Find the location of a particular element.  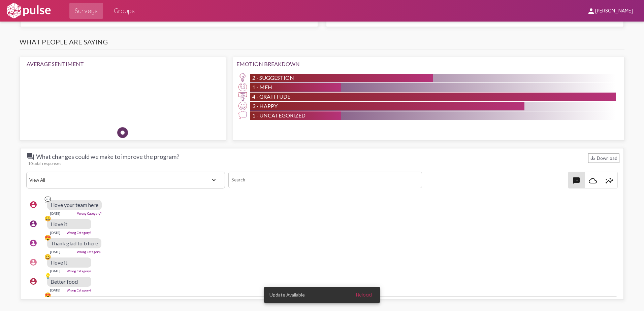

span: 1 - Meh is located at coordinates (262, 87).